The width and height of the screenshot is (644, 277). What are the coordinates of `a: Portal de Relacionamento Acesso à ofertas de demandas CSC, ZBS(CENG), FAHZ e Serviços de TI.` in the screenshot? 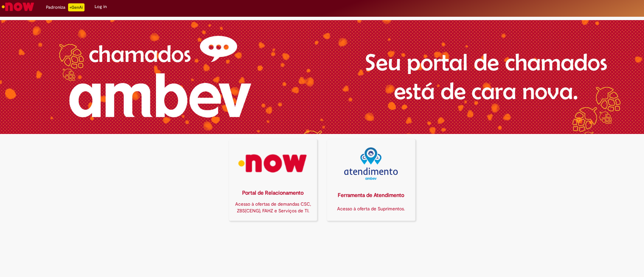 It's located at (273, 180).